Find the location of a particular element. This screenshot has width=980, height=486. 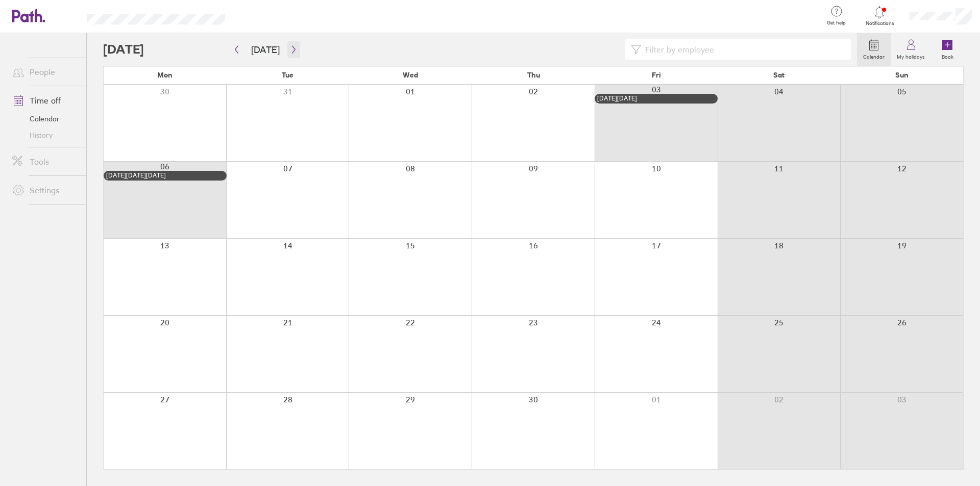

span: Sat is located at coordinates (778, 75).